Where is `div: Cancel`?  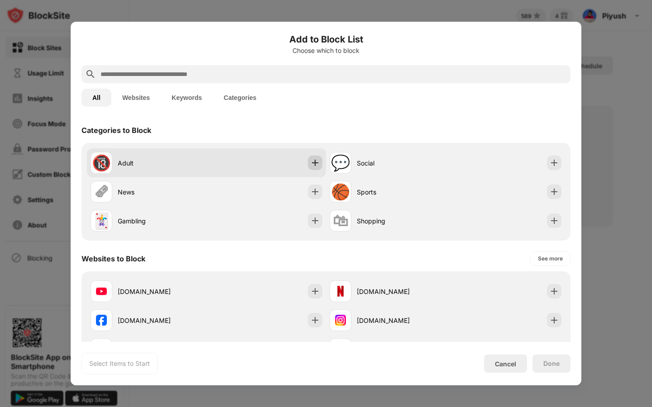
div: Cancel is located at coordinates (505, 364).